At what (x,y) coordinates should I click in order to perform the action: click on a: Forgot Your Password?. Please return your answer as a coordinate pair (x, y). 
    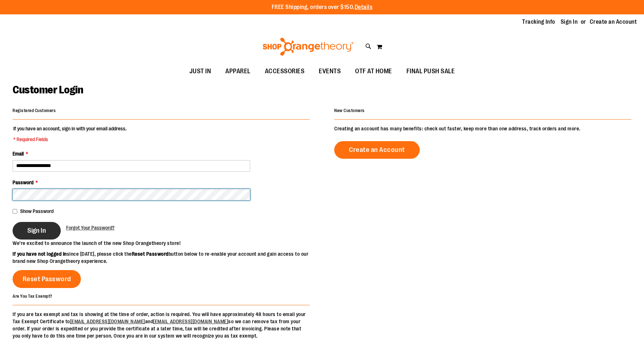
    Looking at the image, I should click on (90, 228).